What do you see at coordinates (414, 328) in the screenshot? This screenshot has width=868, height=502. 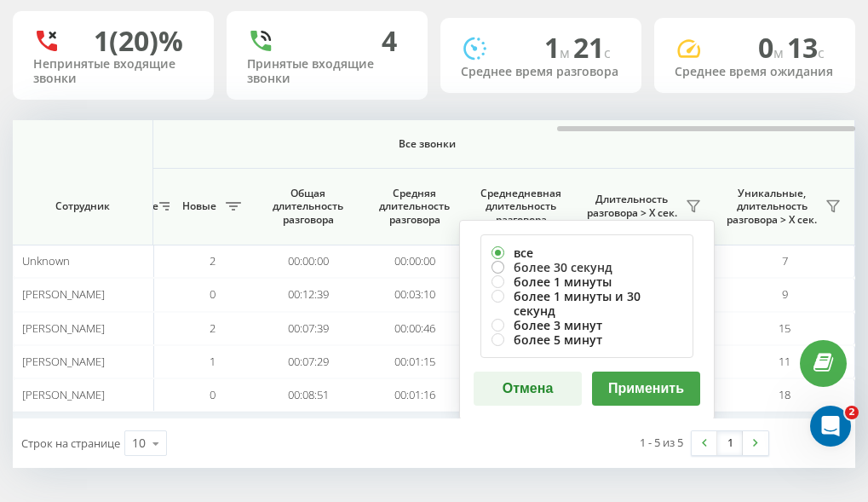 I see `td: 00:00:46` at bounding box center [414, 328].